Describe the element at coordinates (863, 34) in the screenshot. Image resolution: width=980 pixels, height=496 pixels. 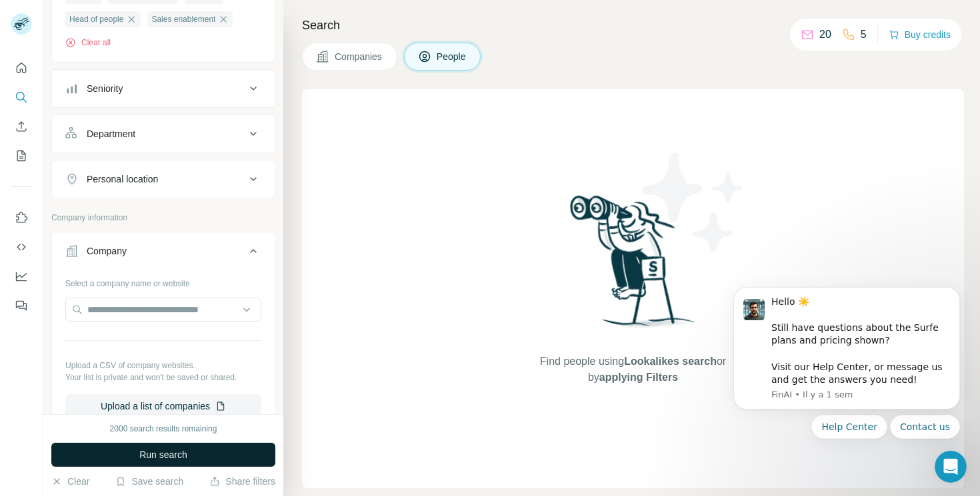
I see `p: 5` at that location.